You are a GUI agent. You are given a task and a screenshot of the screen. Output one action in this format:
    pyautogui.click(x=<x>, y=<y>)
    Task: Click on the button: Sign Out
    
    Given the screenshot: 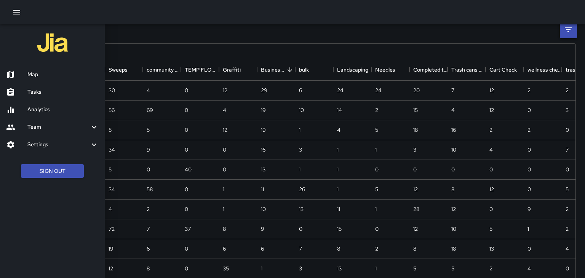 What is the action you would take?
    pyautogui.click(x=52, y=171)
    